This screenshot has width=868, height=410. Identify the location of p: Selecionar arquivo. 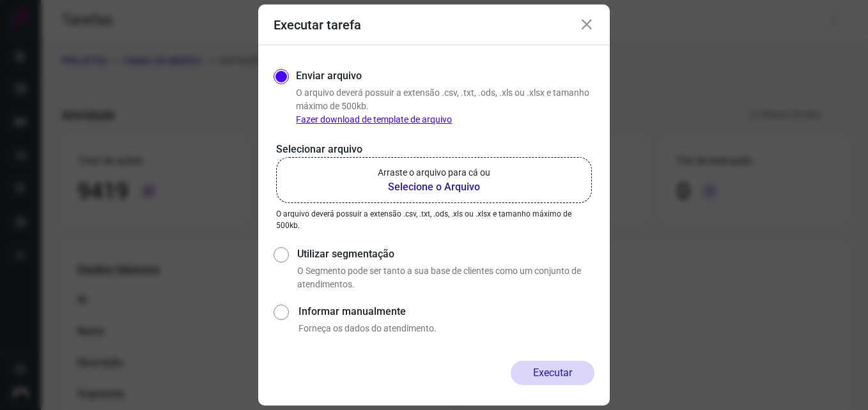
(434, 150).